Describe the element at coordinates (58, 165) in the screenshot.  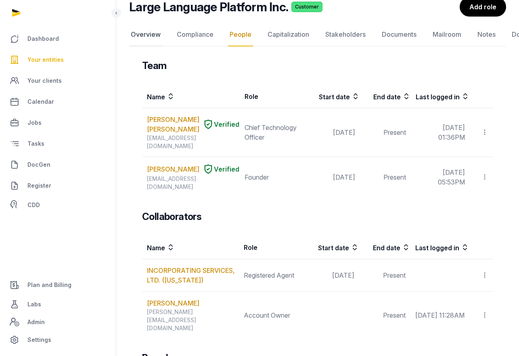
I see `a: DocGen` at that location.